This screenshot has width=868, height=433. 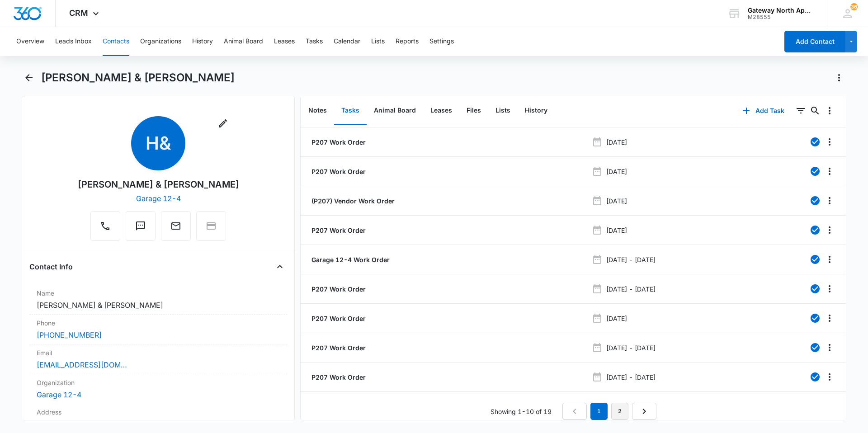 I want to click on button: Overview, so click(x=30, y=41).